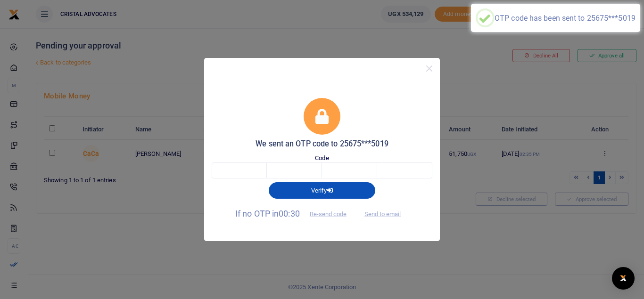  I want to click on div: Open Intercom Messenger, so click(623, 278).